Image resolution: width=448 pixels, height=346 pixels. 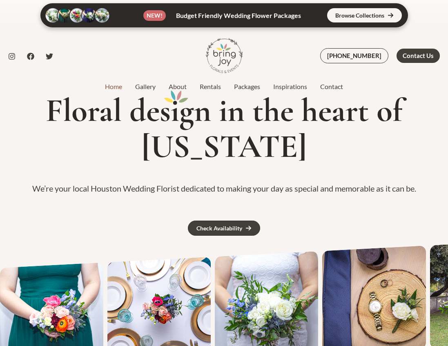 I want to click on a: Packages, so click(x=247, y=87).